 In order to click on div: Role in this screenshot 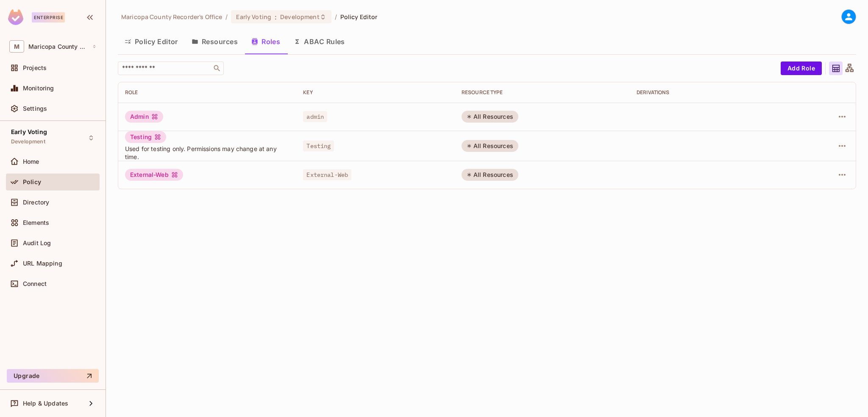, I will do `click(207, 93)`.